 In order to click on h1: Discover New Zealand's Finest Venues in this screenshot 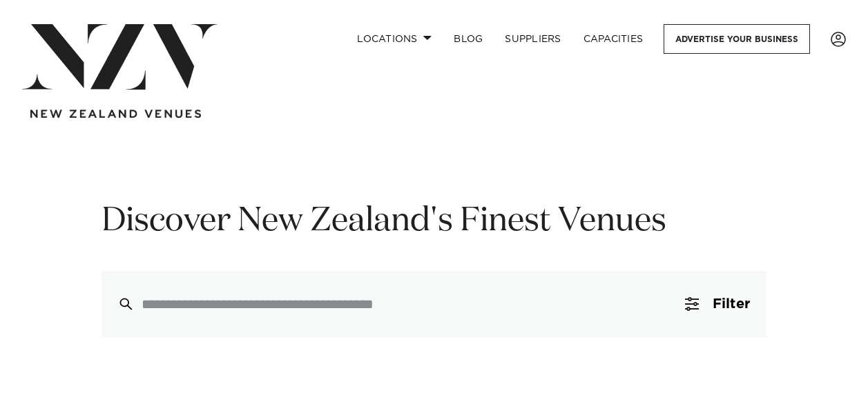, I will do `click(433, 222)`.